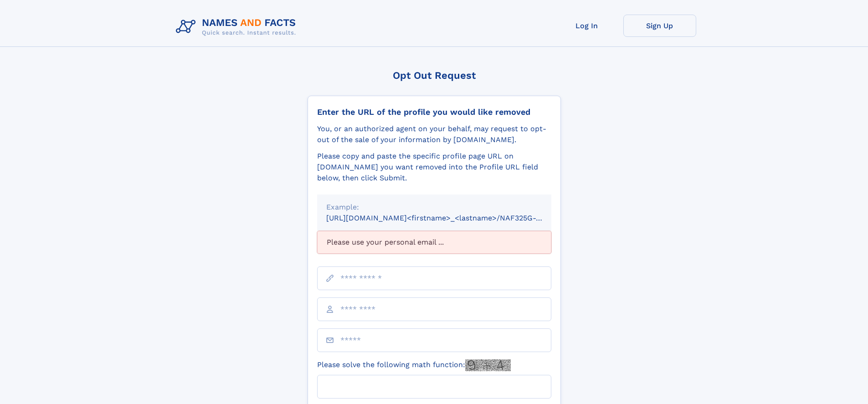 This screenshot has height=404, width=868. Describe the element at coordinates (434, 243) in the screenshot. I see `div: Please use your personal email ...` at that location.